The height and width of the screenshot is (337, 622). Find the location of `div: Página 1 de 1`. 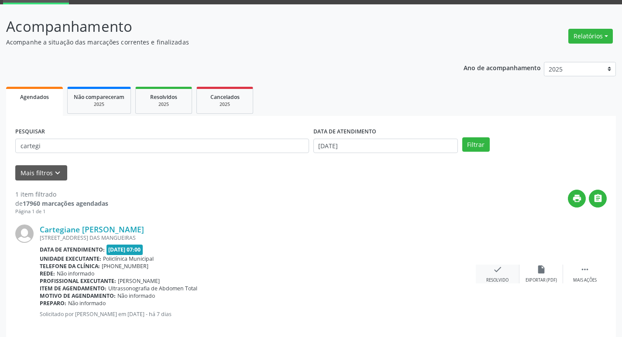

div: Página 1 de 1 is located at coordinates (62, 212).